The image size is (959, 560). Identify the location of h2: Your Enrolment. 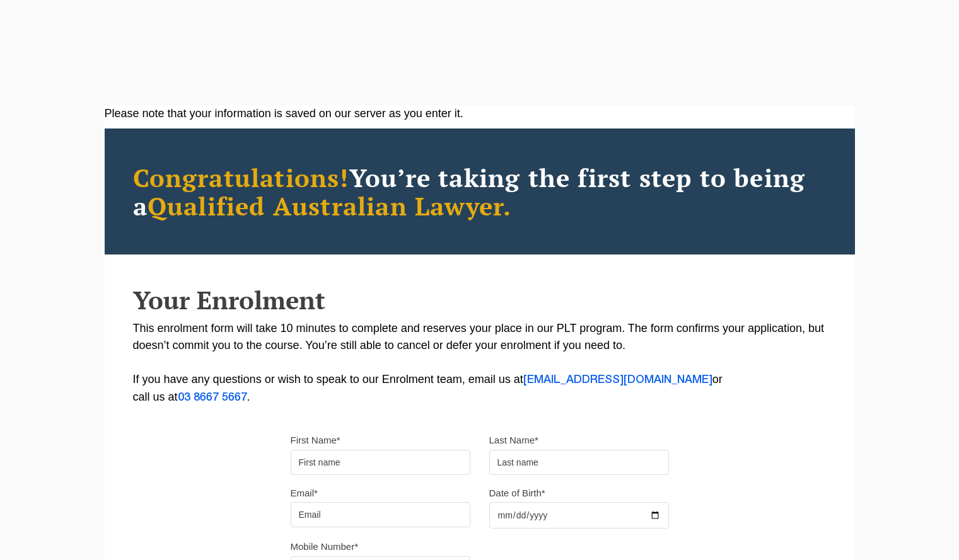
(480, 300).